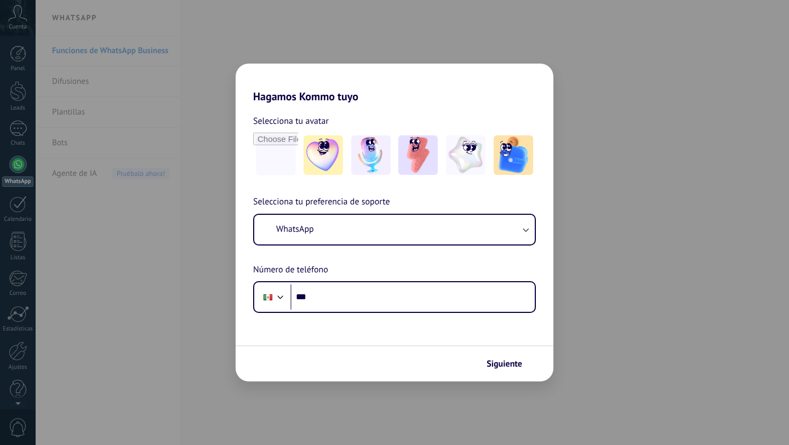  What do you see at coordinates (371, 155) in the screenshot?
I see `img: -2.jpeg` at bounding box center [371, 155].